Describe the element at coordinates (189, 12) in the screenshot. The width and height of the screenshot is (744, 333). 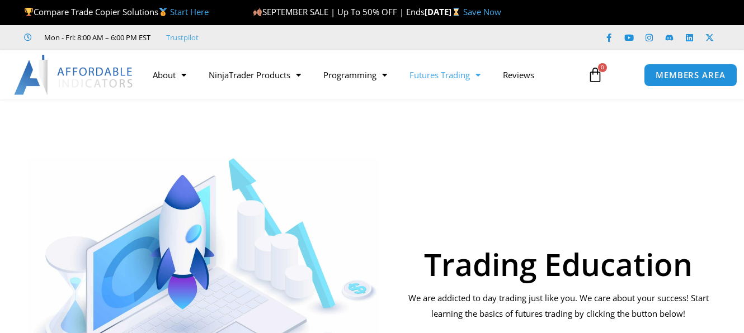
I see `a: Start Here` at that location.